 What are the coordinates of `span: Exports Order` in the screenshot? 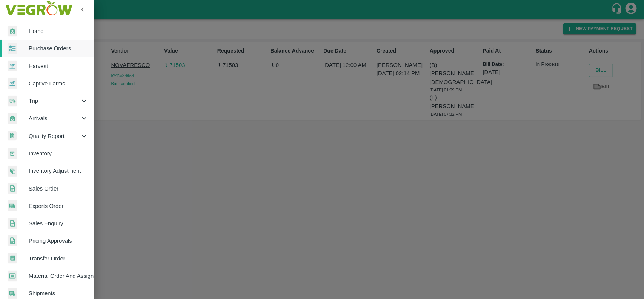 It's located at (58, 206).